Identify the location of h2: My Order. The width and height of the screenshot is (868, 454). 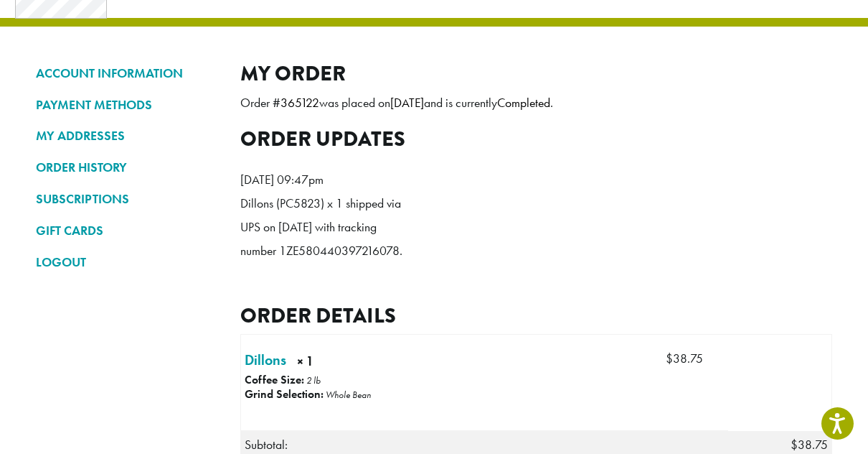
(536, 73).